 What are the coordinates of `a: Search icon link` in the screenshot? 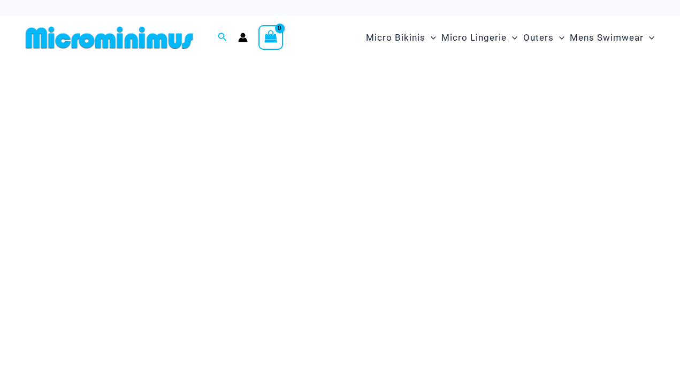 It's located at (223, 37).